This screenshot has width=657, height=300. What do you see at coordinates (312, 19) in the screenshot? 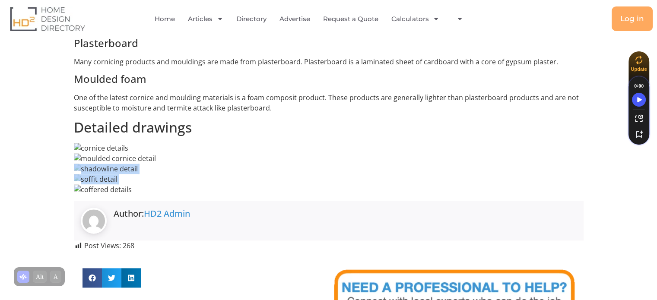
I see `nav: Menu` at bounding box center [312, 19].